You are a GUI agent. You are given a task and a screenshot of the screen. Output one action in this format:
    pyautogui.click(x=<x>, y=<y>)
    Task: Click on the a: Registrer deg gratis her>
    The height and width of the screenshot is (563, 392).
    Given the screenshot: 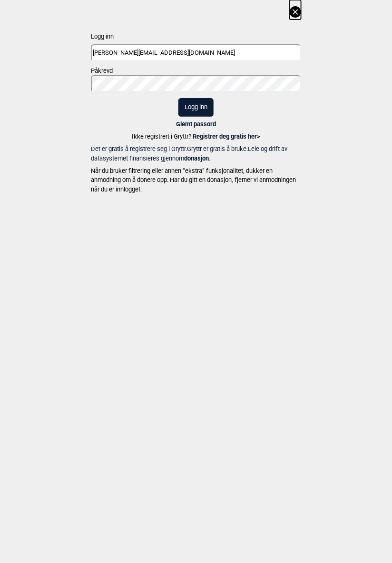 What is the action you would take?
    pyautogui.click(x=227, y=136)
    